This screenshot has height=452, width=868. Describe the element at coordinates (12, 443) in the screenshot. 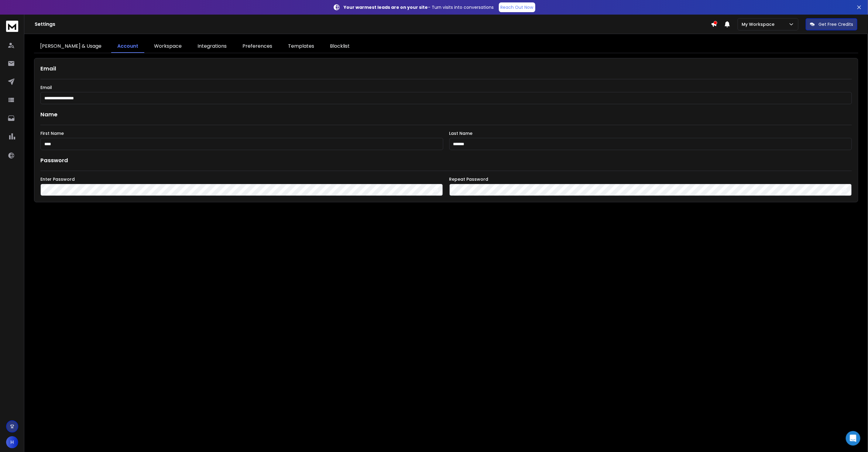

I see `button: H` at that location.